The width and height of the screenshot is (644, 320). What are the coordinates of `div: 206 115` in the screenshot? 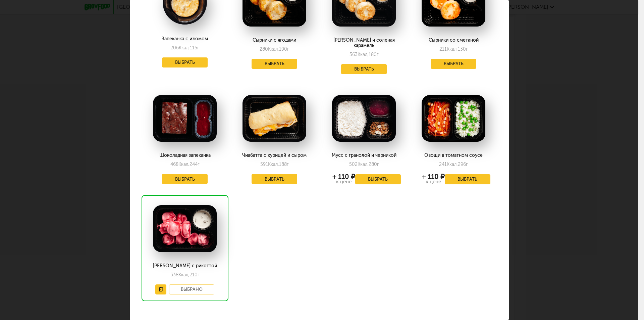 It's located at (185, 47).